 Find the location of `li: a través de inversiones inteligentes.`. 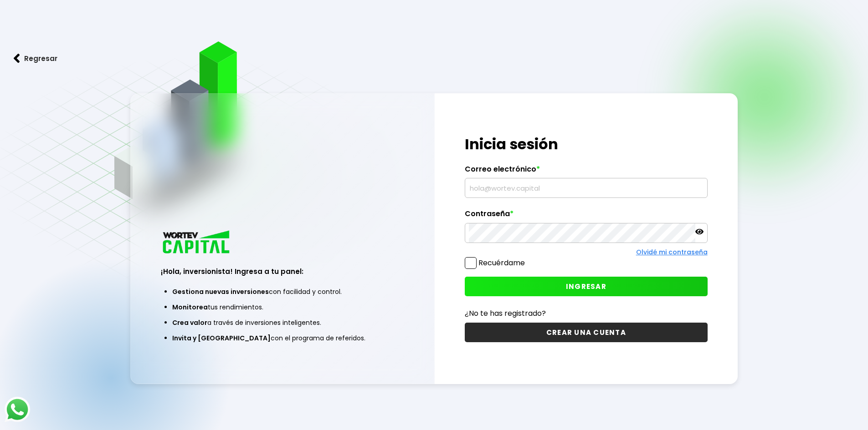

li: a través de inversiones inteligentes. is located at coordinates (282, 323).